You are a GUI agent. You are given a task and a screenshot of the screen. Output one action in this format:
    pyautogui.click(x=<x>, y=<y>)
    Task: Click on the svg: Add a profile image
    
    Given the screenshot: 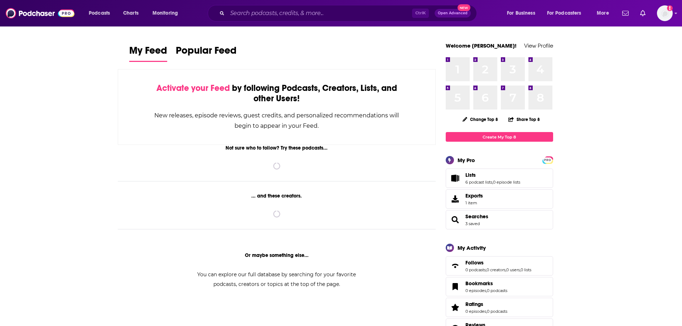 What is the action you would take?
    pyautogui.click(x=670, y=8)
    